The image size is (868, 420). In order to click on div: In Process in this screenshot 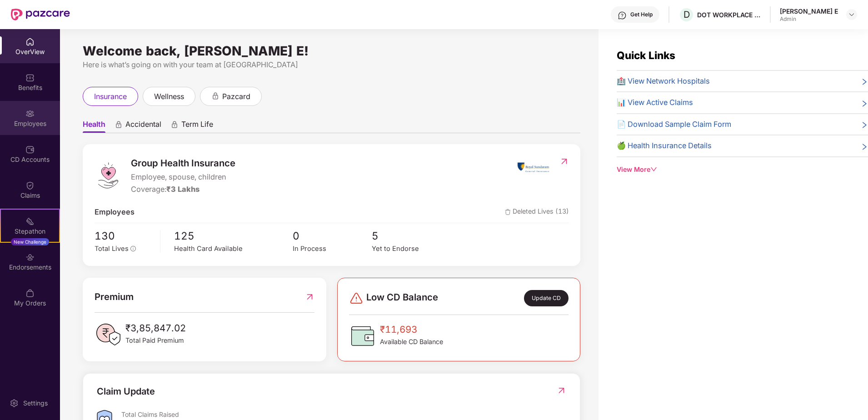, I will do `click(332, 249)`.